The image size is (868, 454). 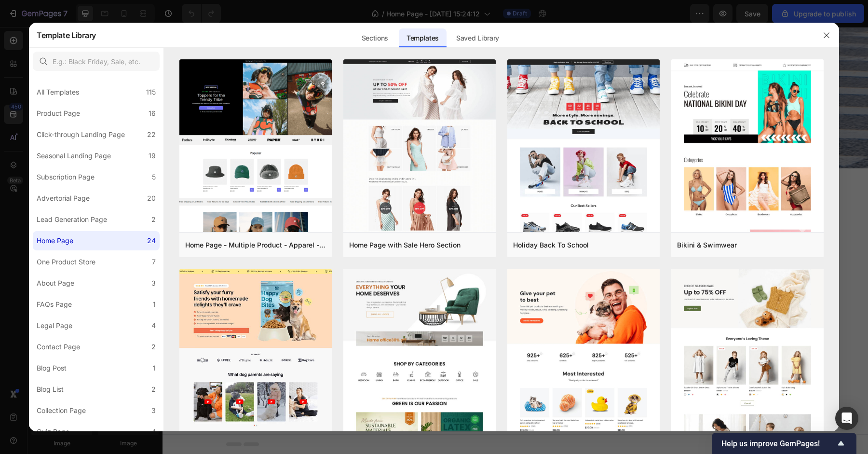 What do you see at coordinates (375, 38) in the screenshot?
I see `div: Sections` at bounding box center [375, 38].